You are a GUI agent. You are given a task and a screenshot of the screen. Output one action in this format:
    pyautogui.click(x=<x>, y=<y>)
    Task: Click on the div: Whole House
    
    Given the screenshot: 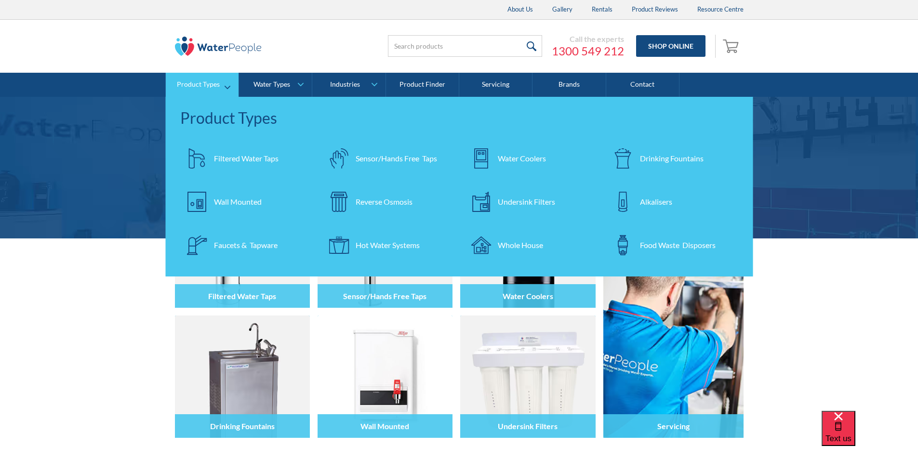 What is the action you would take?
    pyautogui.click(x=521, y=245)
    